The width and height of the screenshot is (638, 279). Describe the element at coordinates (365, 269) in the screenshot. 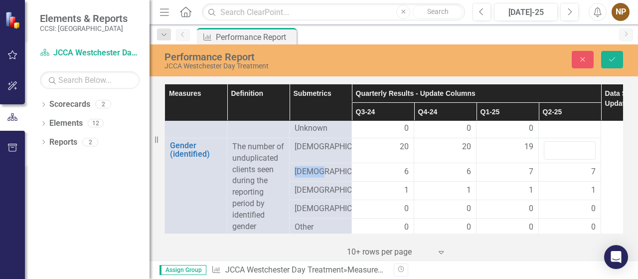

I see `a: Measures` at that location.